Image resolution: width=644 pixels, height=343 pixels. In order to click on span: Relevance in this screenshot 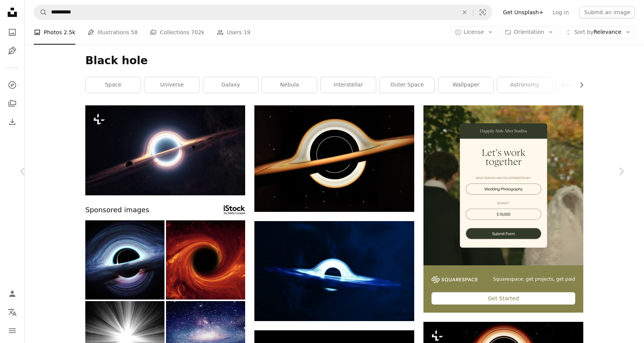, I will do `click(598, 32)`.